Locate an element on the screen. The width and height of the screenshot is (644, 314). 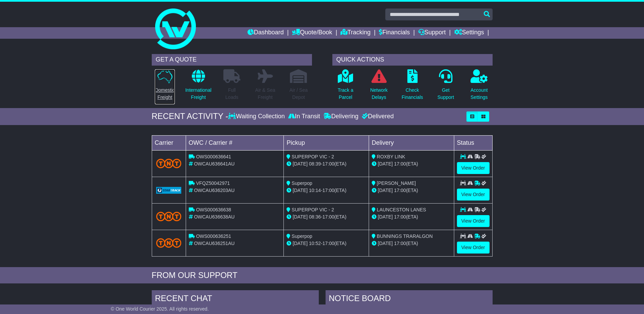
a: Support is located at coordinates (432, 33).